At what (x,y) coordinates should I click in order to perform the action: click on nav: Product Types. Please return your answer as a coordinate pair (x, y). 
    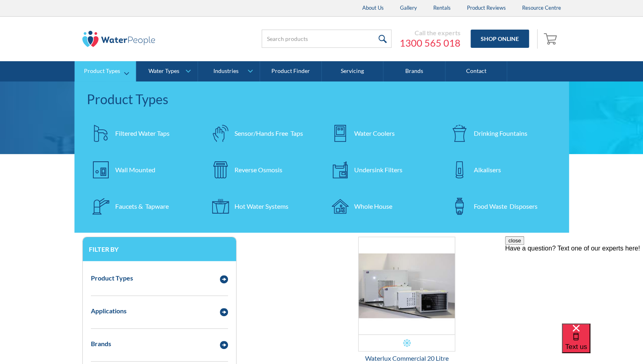
    Looking at the image, I should click on (322, 157).